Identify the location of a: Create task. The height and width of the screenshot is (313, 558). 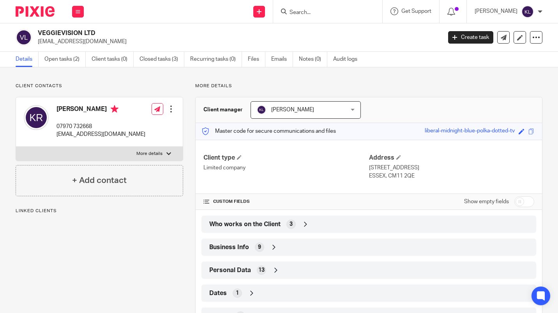
(471, 37).